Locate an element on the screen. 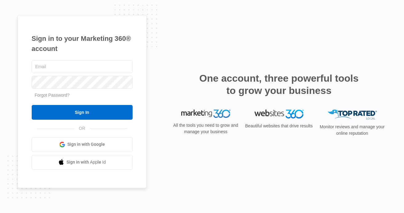  img: Marketing 360 is located at coordinates (206, 114).